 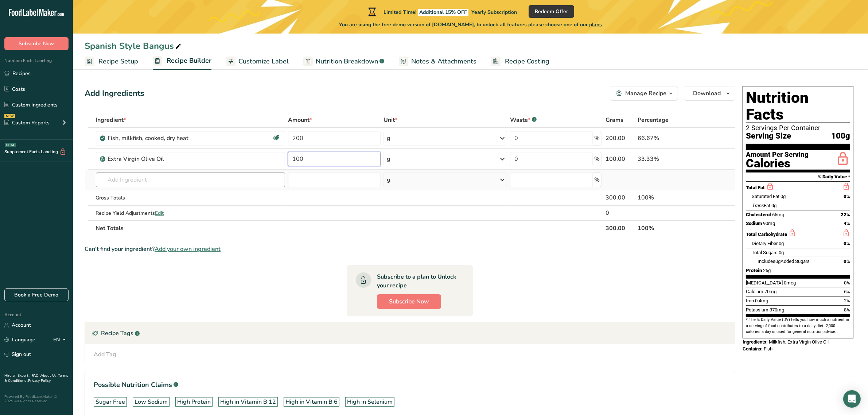 What do you see at coordinates (620, 159) in the screenshot?
I see `div: 100.00` at bounding box center [620, 159].